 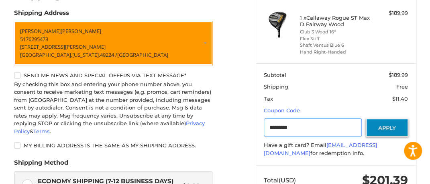 I want to click on span: Total (USD), so click(x=280, y=180).